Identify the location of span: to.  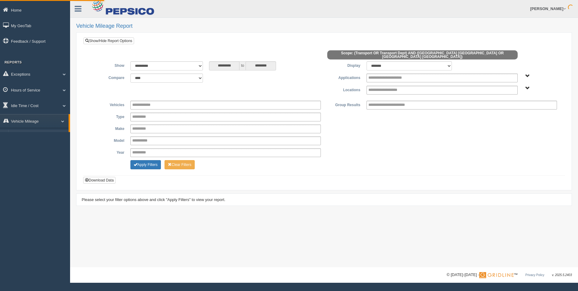
(242, 66).